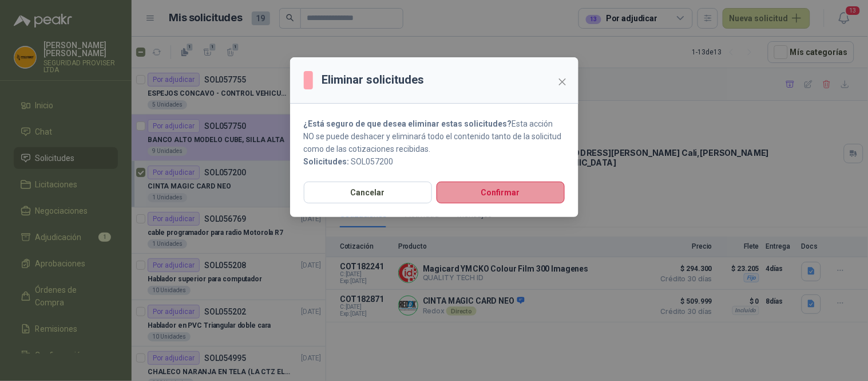 This screenshot has width=868, height=381. I want to click on button: Confirmar, so click(501, 192).